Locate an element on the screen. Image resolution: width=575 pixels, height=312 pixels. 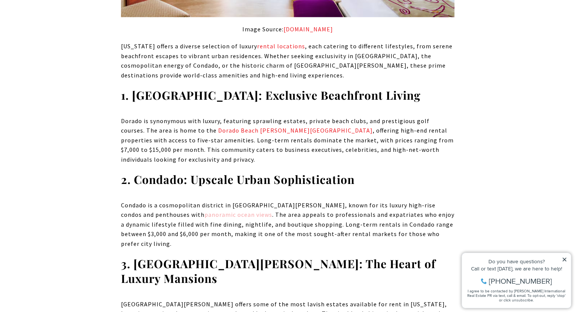
p: Image Source: is located at coordinates (288, 30).